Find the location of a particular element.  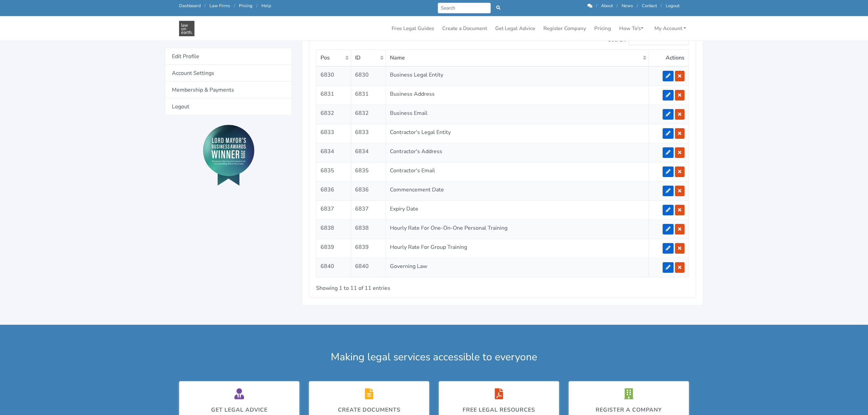

input: Search is located at coordinates (464, 8).